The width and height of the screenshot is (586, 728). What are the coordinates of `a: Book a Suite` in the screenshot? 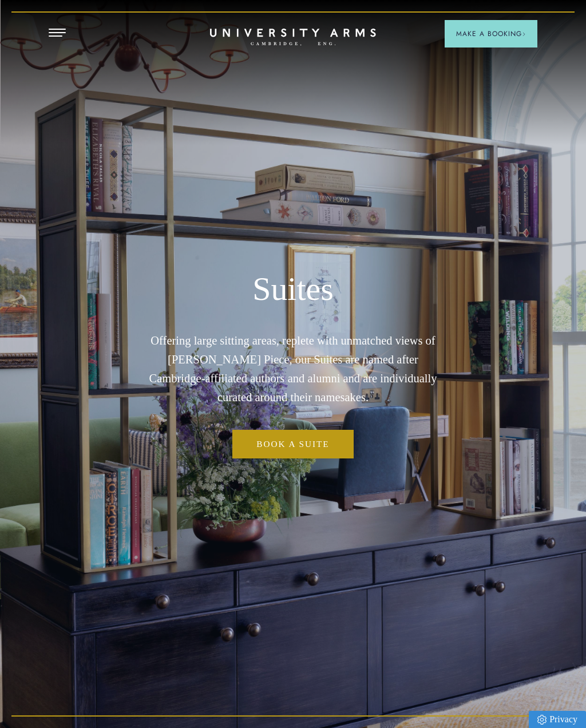 It's located at (293, 444).